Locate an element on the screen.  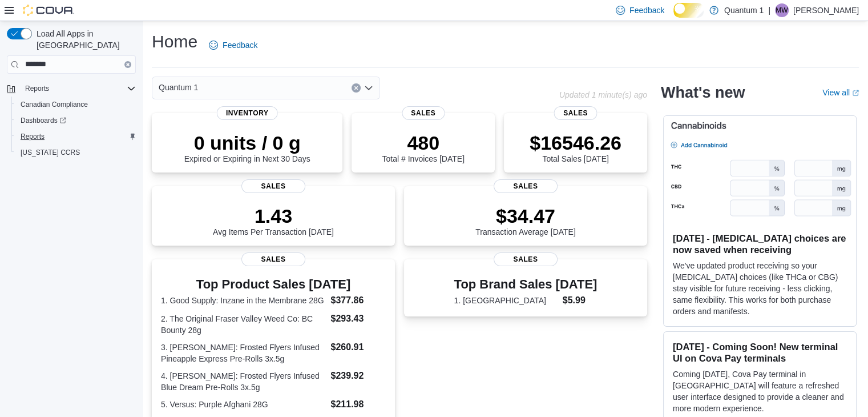
dt: 2. The Original Fraser Valley Weed Co: BC Bounty 28g is located at coordinates (243, 324).